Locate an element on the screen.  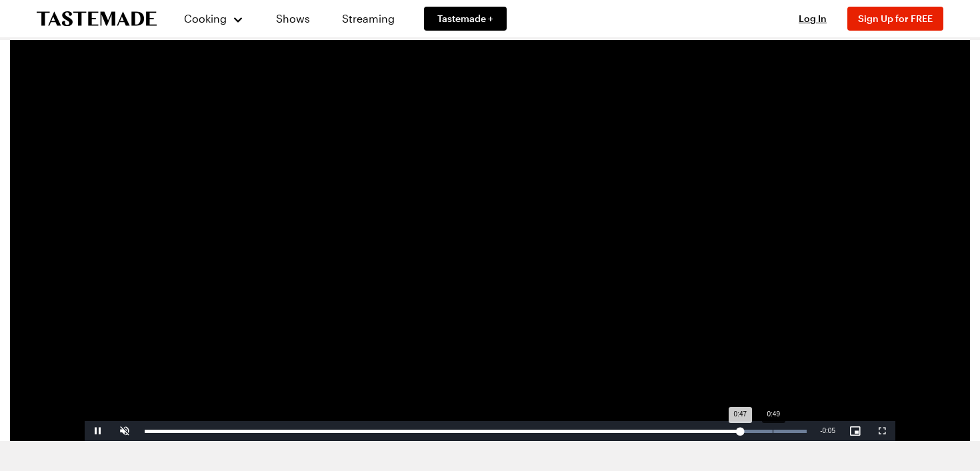
a: To Tastemade Home Page is located at coordinates (96, 18).